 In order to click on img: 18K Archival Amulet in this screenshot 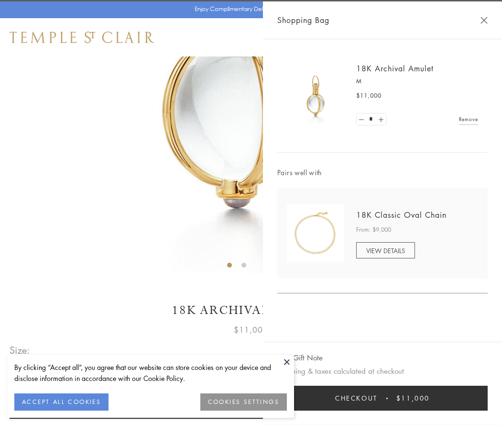, I will do `click(316, 96)`.